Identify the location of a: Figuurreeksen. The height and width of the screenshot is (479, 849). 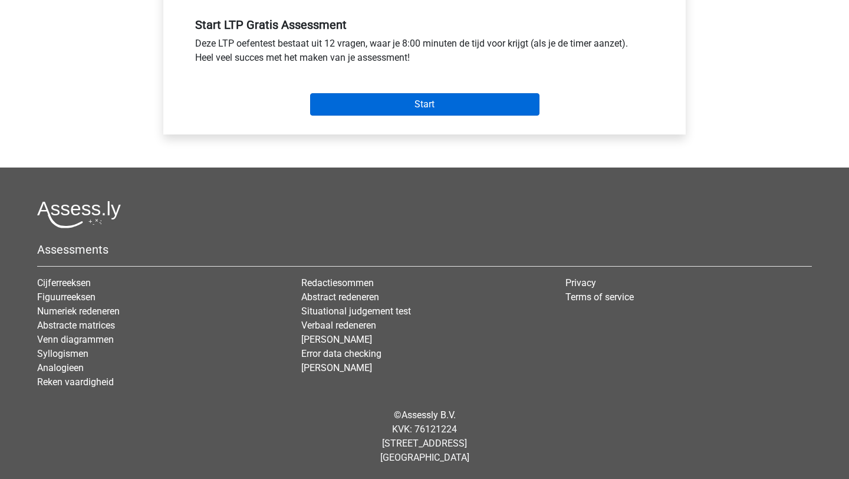
(66, 296).